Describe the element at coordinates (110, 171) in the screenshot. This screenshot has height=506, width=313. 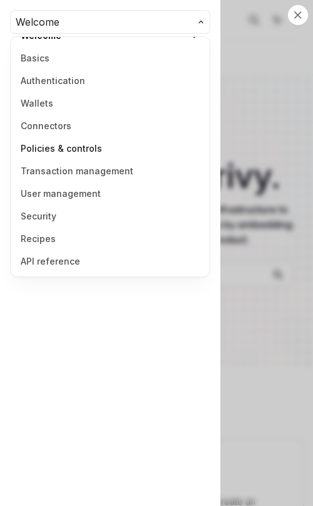
I see `a: Transaction management` at that location.